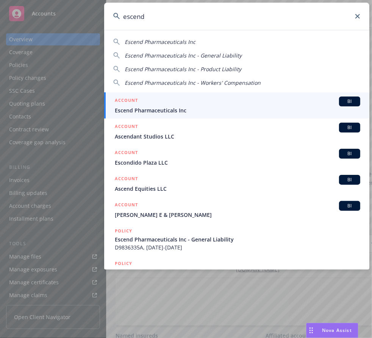 Image resolution: width=372 pixels, height=338 pixels. I want to click on a: POLICYEscend Pharmaceuticals Inc - Workers' Compensation, so click(237, 272).